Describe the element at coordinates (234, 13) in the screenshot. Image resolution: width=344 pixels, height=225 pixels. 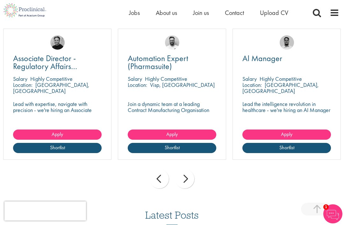
I see `span: Contact` at that location.